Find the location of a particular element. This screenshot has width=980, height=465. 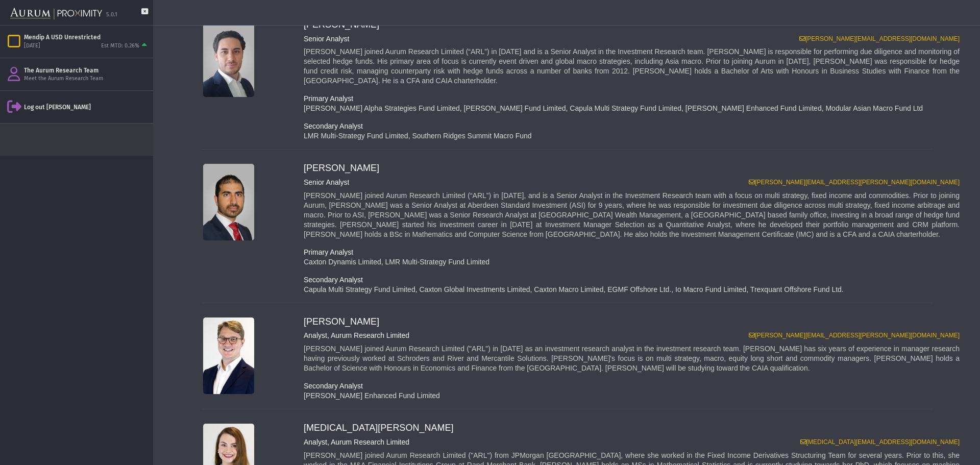

div: Mendip A USD Unrestricted is located at coordinates (87, 37).